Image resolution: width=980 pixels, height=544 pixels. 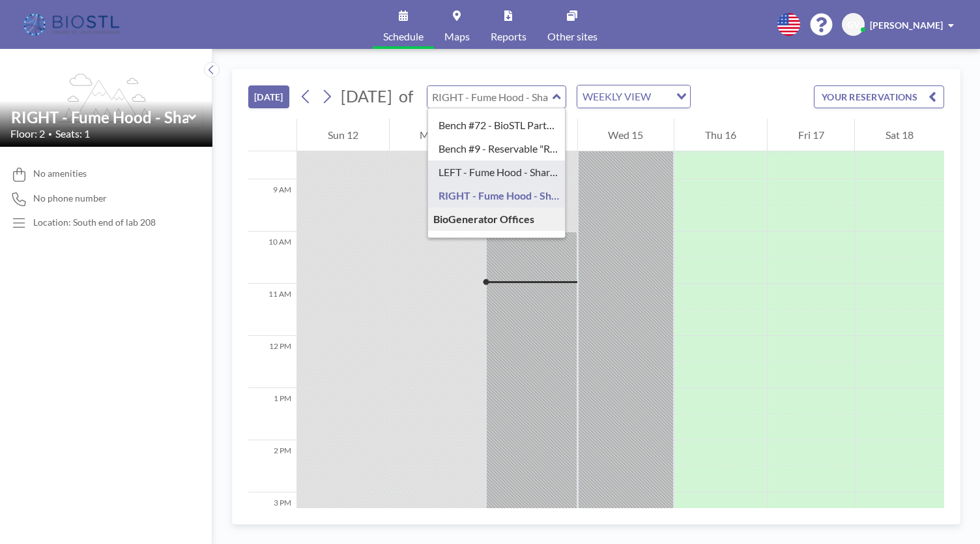 I want to click on img: organization-logo, so click(x=73, y=25).